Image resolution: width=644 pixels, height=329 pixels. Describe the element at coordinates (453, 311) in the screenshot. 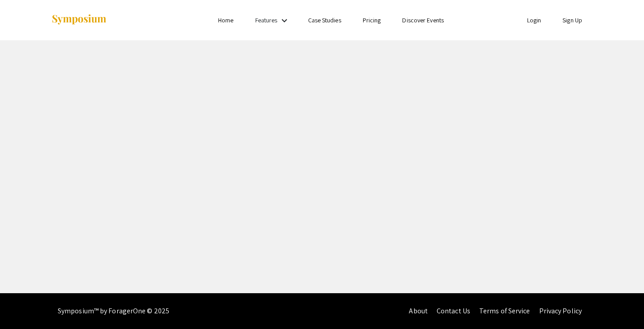

I see `a: Contact Us` at that location.